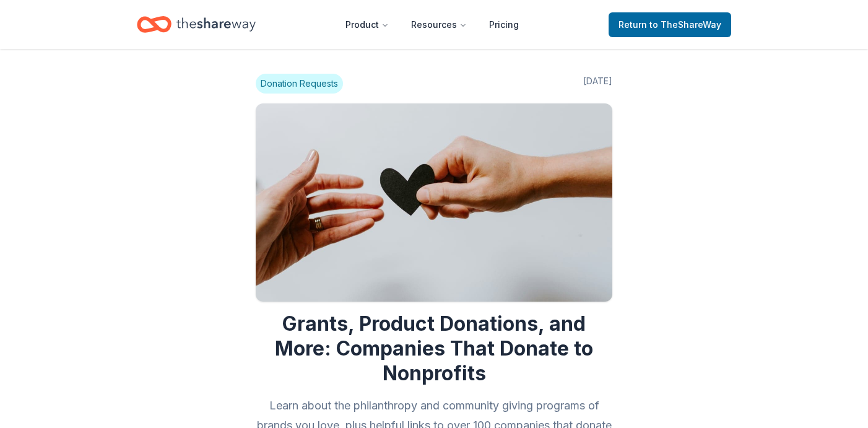  Describe the element at coordinates (439, 25) in the screenshot. I see `button: Resources` at that location.